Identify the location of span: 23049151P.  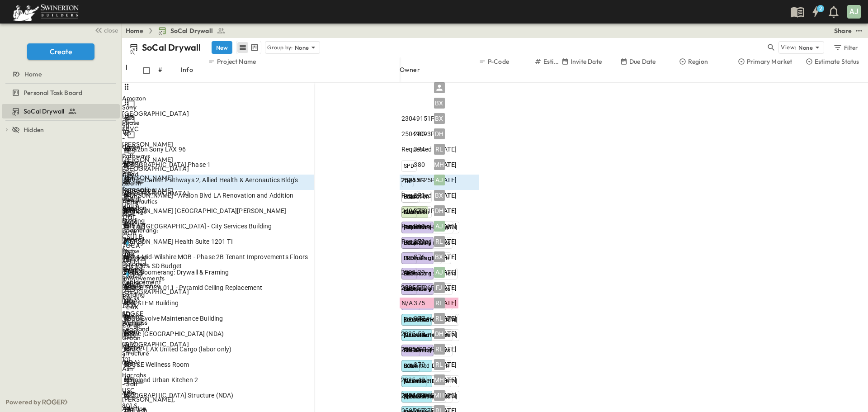
(418, 118).